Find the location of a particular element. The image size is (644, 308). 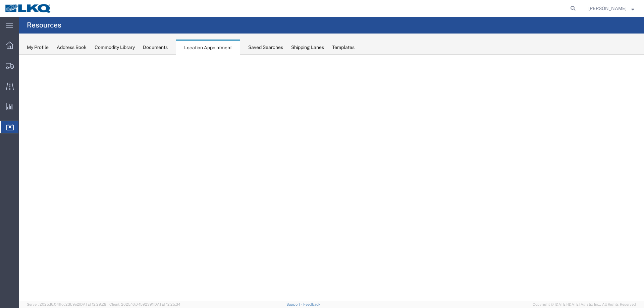

a: Support is located at coordinates (295, 304).